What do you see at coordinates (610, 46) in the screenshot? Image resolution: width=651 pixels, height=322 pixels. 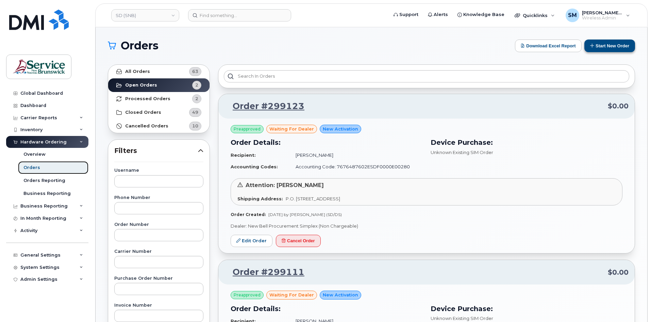 I see `a: Start New Order` at bounding box center [610, 46].